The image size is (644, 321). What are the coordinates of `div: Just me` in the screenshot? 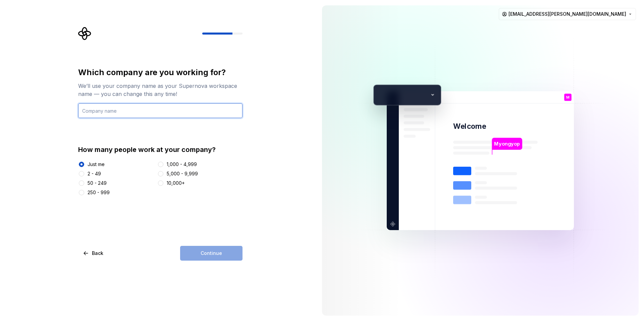 It's located at (96, 164).